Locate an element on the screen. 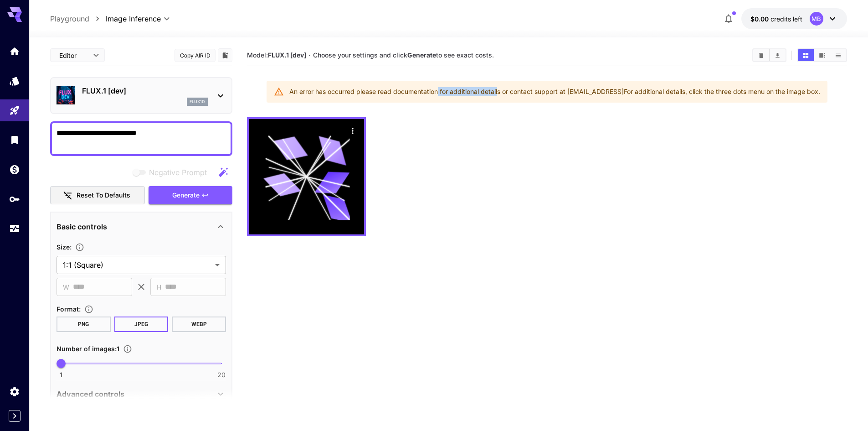 The image size is (868, 431). div: Expand sidebar is located at coordinates (15, 416).